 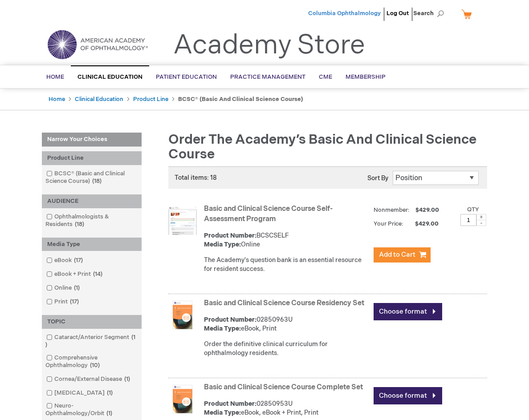 I want to click on label: Qty, so click(x=473, y=210).